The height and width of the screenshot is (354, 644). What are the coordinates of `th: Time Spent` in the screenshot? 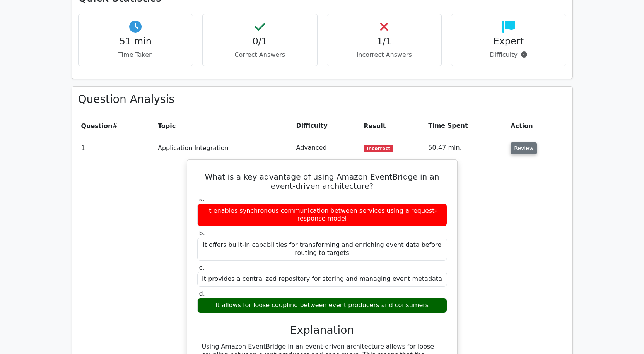 It's located at (466, 126).